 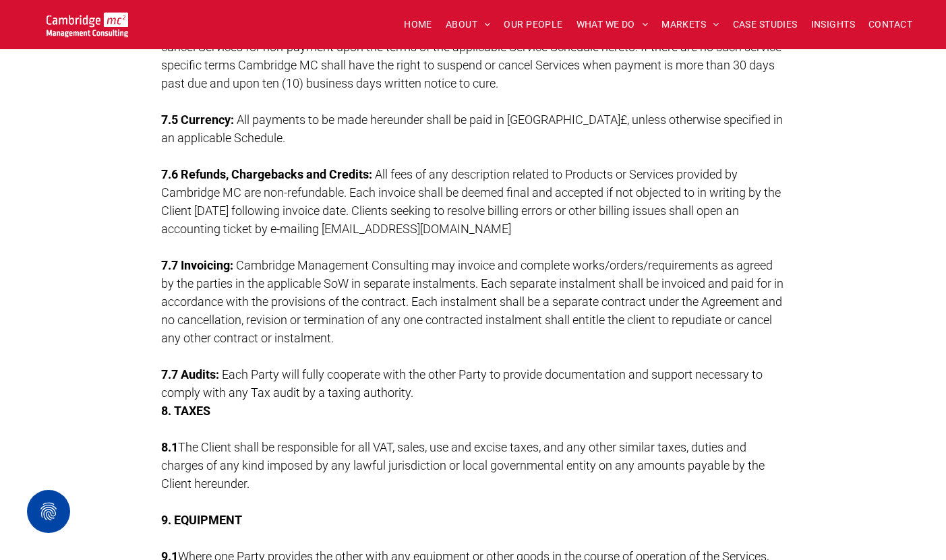 I want to click on a: CONTACT, so click(x=890, y=24).